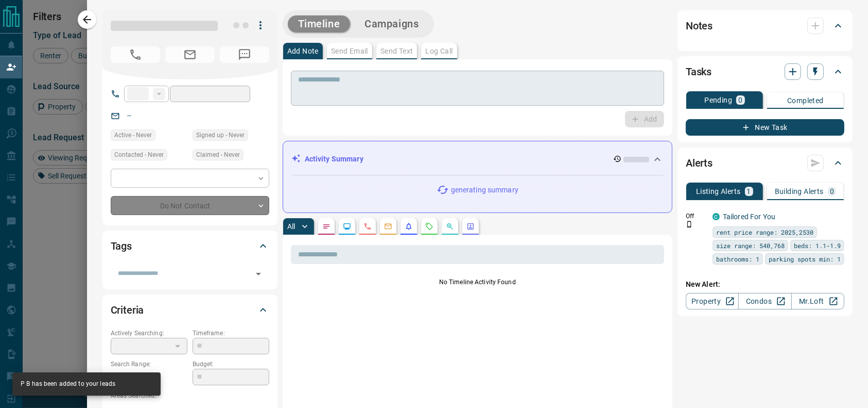 The height and width of the screenshot is (408, 868). What do you see at coordinates (799, 192) in the screenshot?
I see `p: Building Alerts` at bounding box center [799, 192].